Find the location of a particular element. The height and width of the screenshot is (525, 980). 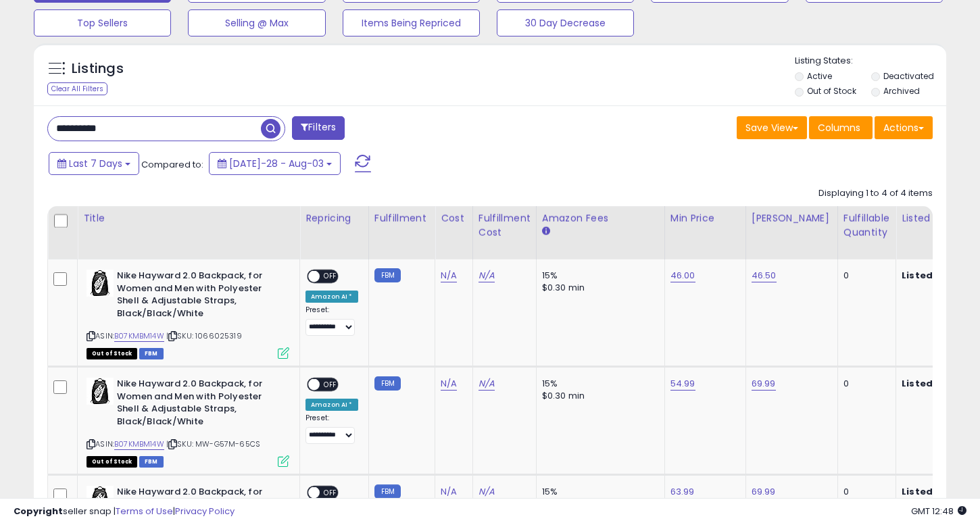

span: | SKU: MW-G57M-65CS is located at coordinates (213, 444).